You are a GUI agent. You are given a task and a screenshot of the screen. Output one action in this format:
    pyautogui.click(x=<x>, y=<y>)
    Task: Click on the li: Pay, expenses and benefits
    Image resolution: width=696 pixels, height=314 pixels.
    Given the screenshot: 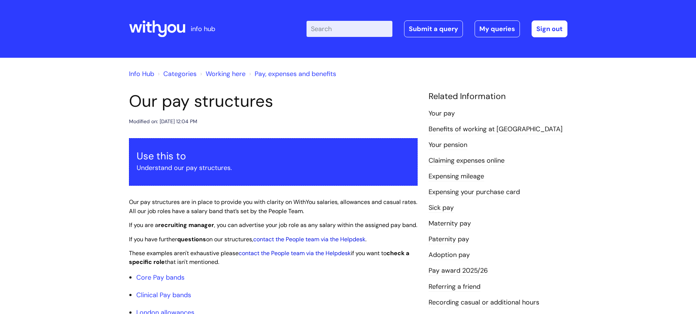 What is the action you would take?
    pyautogui.click(x=292, y=74)
    